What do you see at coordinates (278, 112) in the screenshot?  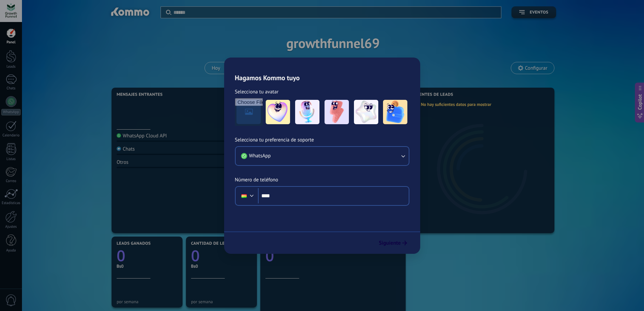 I see `img: -1.jpeg` at bounding box center [278, 112].